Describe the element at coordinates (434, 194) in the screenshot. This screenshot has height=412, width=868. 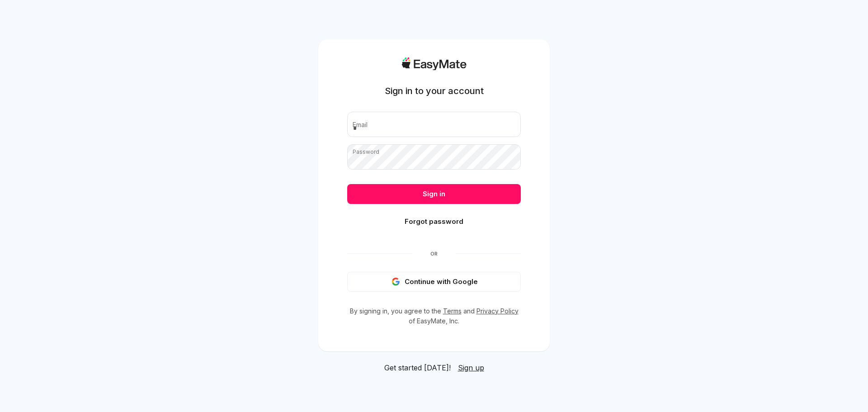
I see `button: Sign in` at that location.